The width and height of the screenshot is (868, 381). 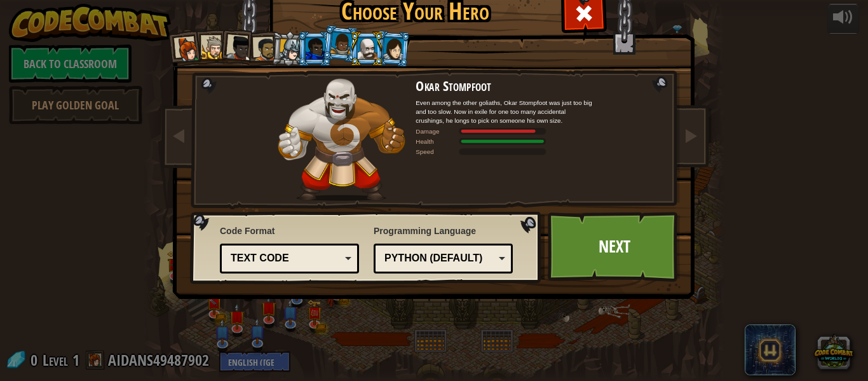 What do you see at coordinates (289, 48) in the screenshot?
I see `li: Hattori Hanzō` at bounding box center [289, 48].